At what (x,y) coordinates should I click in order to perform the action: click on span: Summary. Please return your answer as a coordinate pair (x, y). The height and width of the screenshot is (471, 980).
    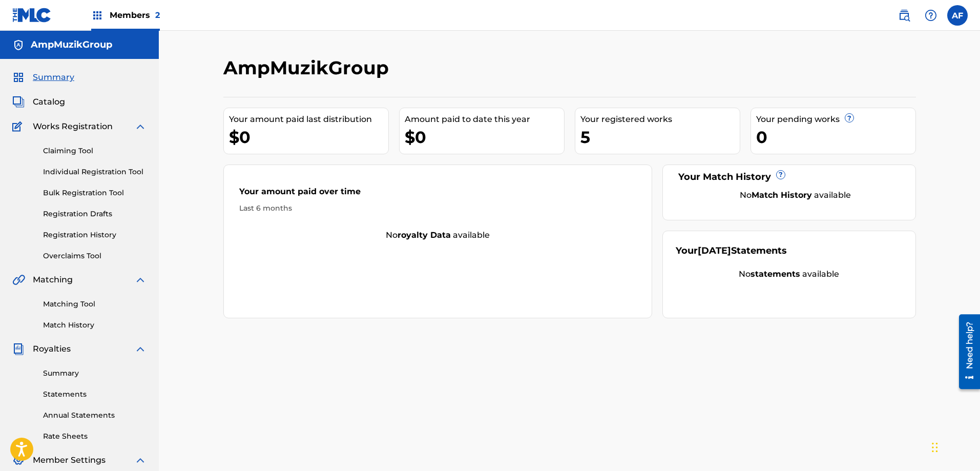
    Looking at the image, I should click on (53, 78).